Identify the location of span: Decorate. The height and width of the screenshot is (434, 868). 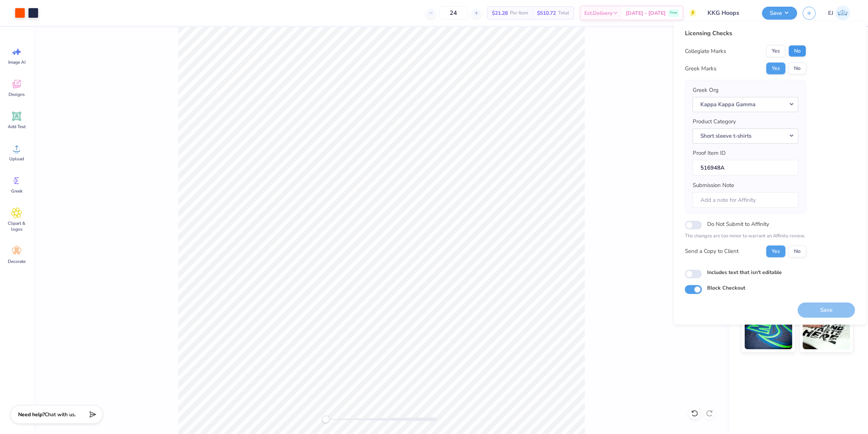
(16, 261).